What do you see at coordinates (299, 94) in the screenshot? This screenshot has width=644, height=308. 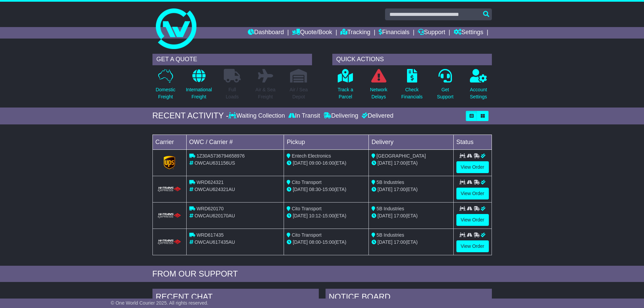 I see `p: Air / Sea Depot` at bounding box center [299, 94].